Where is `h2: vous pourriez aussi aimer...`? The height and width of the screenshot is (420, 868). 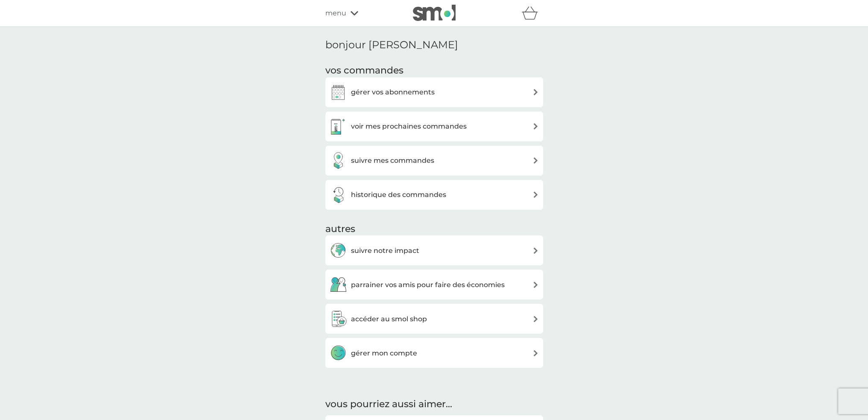 h2: vous pourriez aussi aimer... is located at coordinates (434, 404).